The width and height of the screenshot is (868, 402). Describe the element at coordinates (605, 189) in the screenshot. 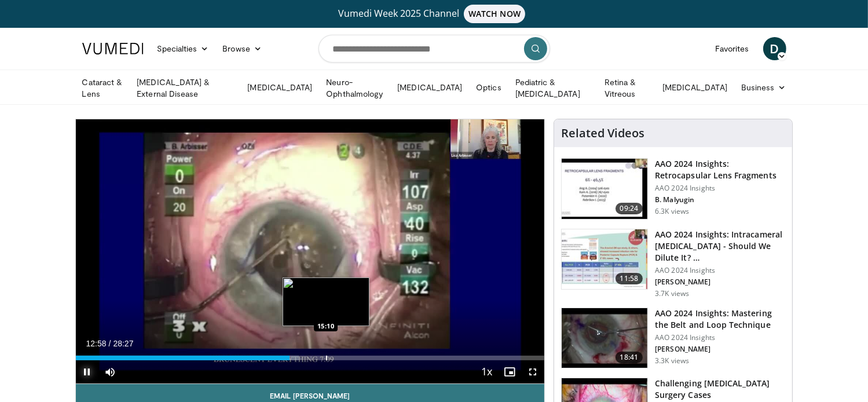

I see `img: 01f52a5c-6a53-4eb2-8a1d-dad0d168ea80.150x105_q85_crop-smart_upscale.jpg` at that location.